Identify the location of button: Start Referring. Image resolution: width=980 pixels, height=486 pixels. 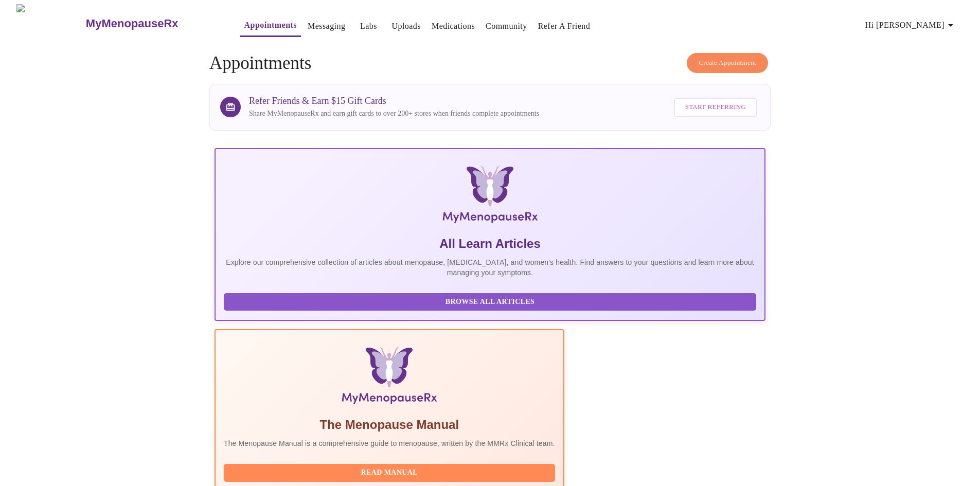
(715, 107).